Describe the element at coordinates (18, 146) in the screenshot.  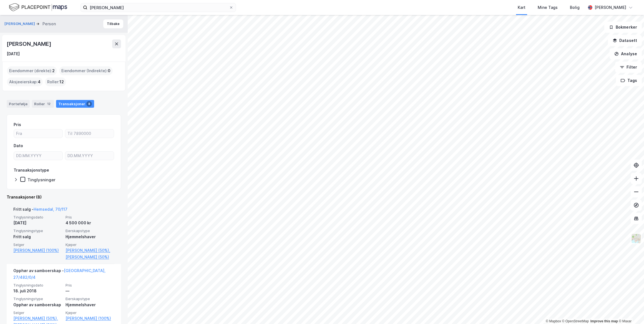
I see `div: Dato` at that location.